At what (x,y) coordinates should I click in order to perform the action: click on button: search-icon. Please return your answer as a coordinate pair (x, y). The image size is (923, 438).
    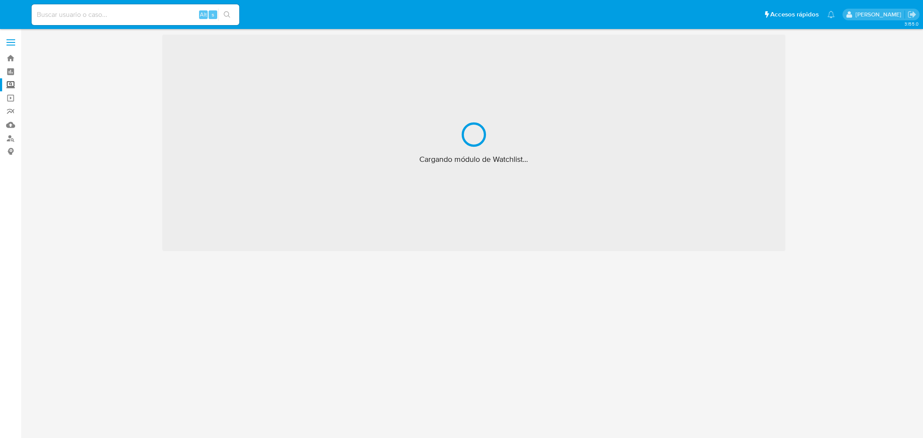
    Looking at the image, I should click on (227, 15).